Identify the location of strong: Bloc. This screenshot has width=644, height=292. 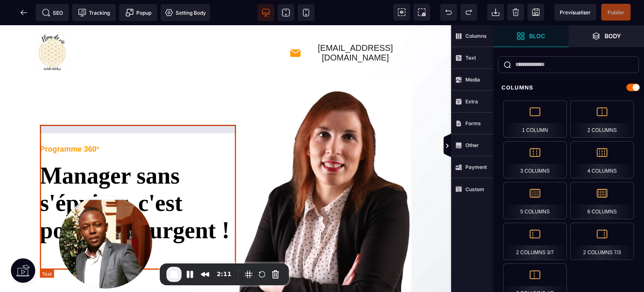
(537, 35).